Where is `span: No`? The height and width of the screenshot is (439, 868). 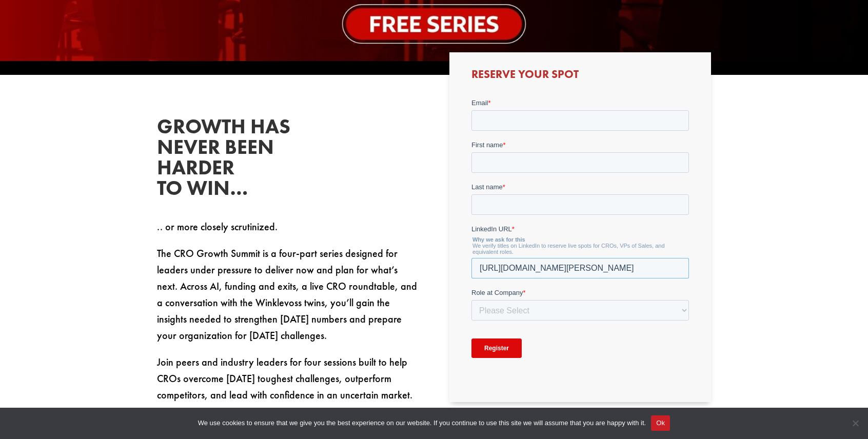 span: No is located at coordinates (855, 423).